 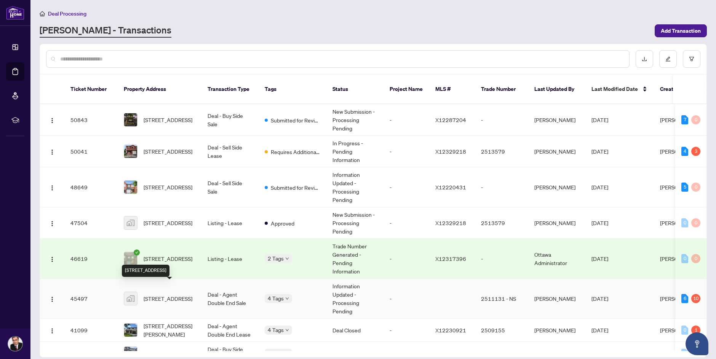 What do you see at coordinates (696, 344) in the screenshot?
I see `button: Open asap` at bounding box center [696, 344].